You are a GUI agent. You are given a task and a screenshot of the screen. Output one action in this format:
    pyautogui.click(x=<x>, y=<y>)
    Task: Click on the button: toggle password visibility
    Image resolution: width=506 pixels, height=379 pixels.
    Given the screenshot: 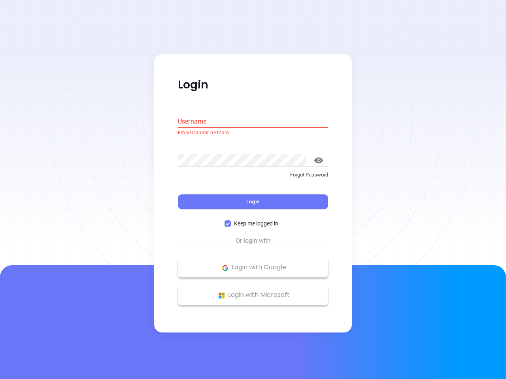 What is the action you would take?
    pyautogui.click(x=318, y=160)
    